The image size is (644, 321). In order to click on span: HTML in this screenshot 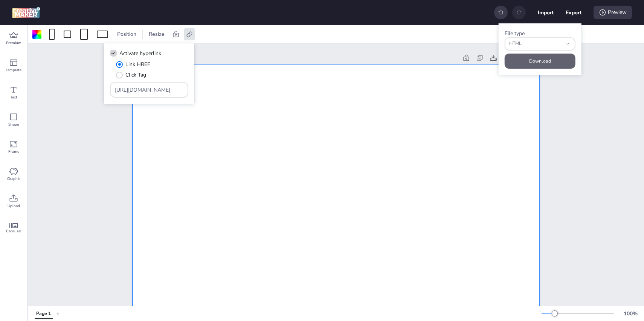, I will do `click(536, 44)`.